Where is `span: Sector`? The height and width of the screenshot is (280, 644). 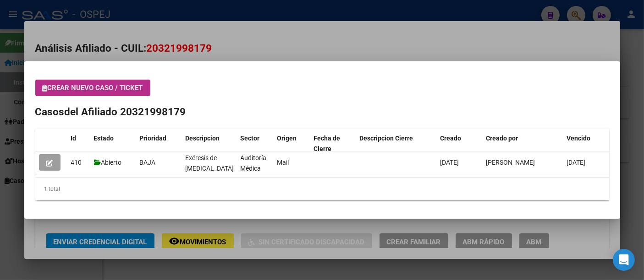 span: Sector is located at coordinates (250, 138).